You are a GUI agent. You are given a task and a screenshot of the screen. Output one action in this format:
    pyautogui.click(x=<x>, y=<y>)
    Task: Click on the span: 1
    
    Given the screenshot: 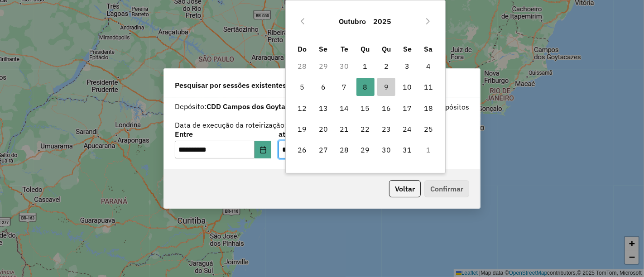 What is the action you would take?
    pyautogui.click(x=365, y=66)
    